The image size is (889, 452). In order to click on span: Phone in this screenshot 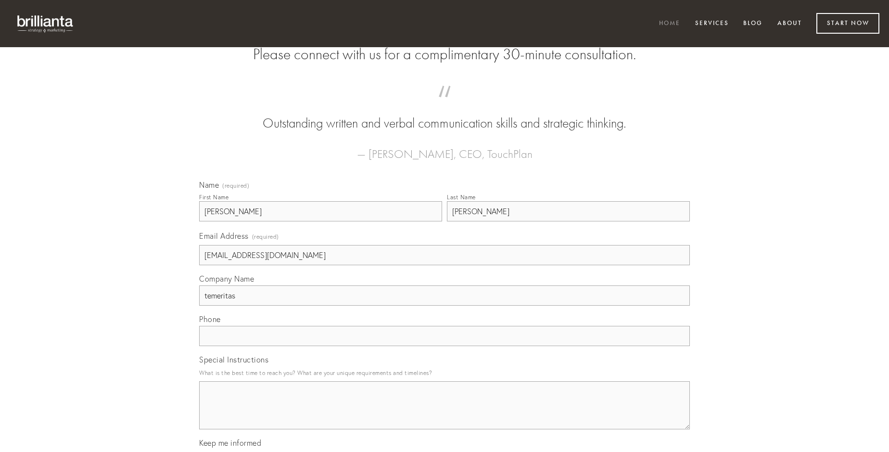, I will do `click(210, 319)`.